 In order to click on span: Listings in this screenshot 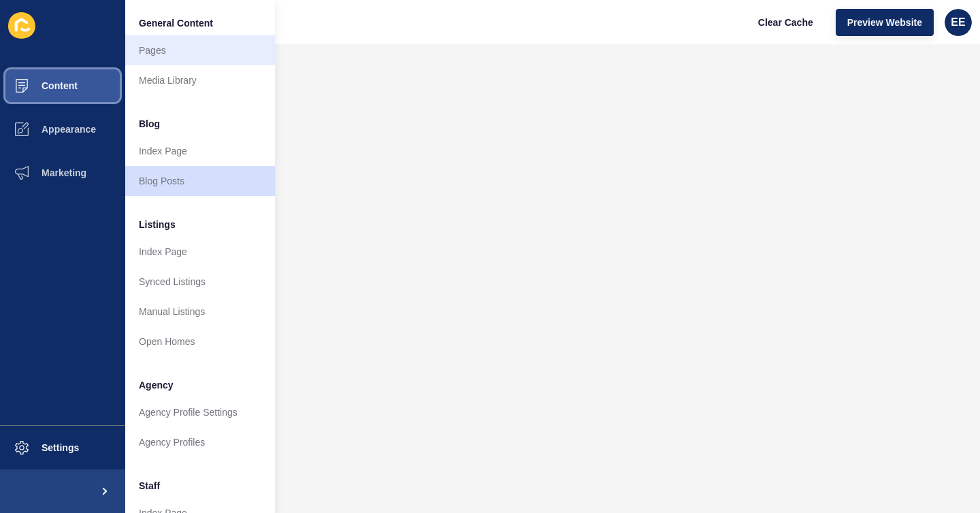, I will do `click(157, 225)`.